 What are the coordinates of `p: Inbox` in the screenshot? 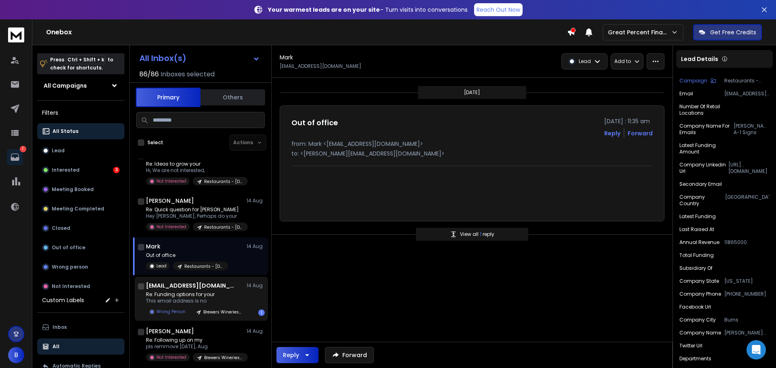 It's located at (59, 328).